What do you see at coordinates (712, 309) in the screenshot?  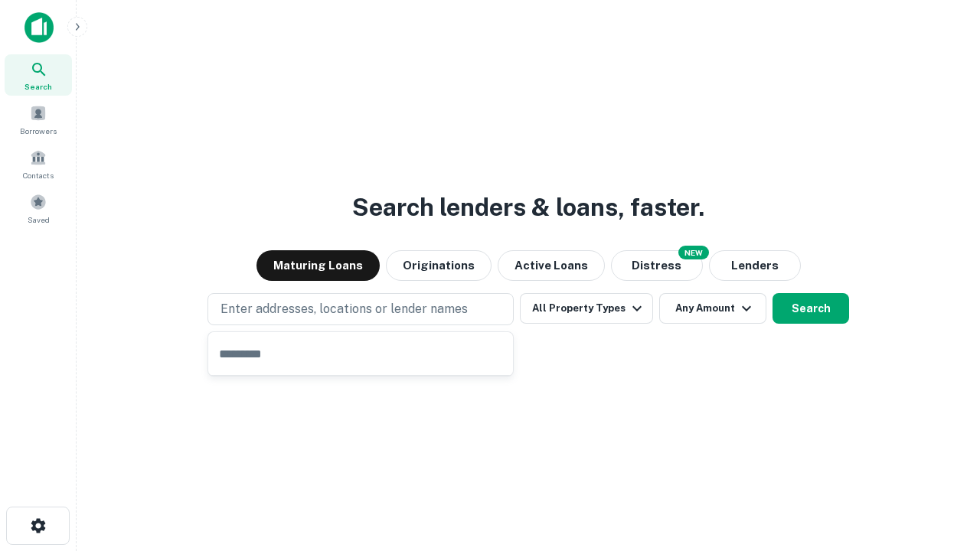 I see `button: Any Amount` at bounding box center [712, 309].